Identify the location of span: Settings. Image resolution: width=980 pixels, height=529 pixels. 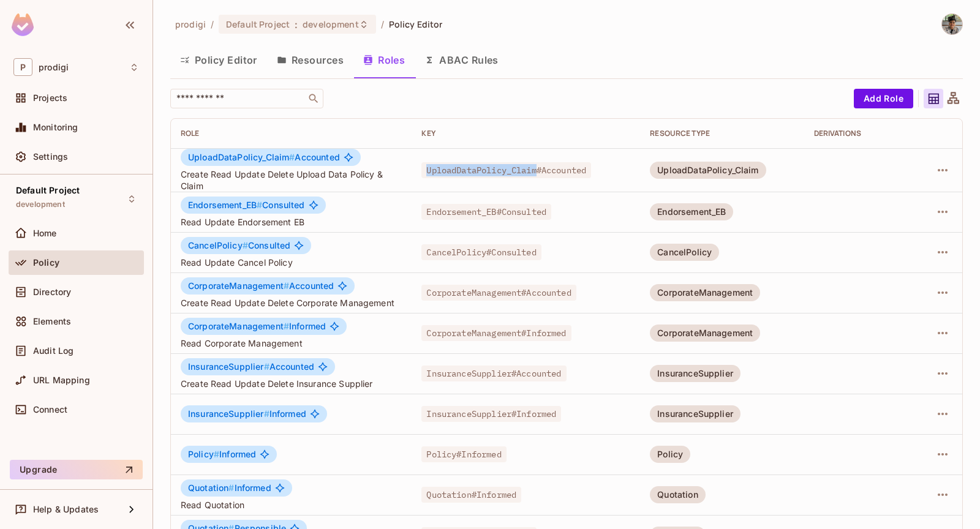
(50, 157).